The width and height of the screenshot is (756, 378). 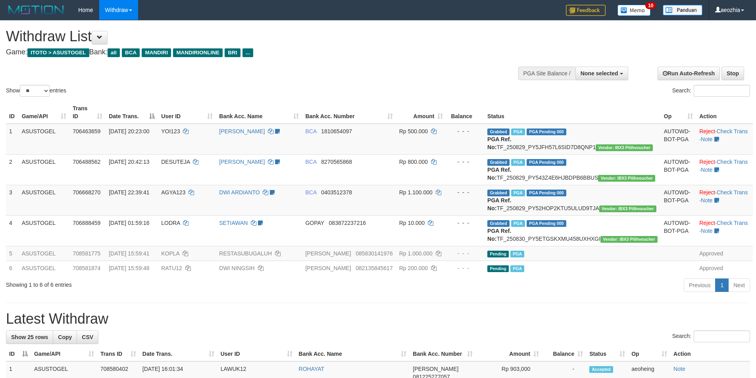 I want to click on span: Copy 083872237216 to clipboard, so click(x=347, y=223).